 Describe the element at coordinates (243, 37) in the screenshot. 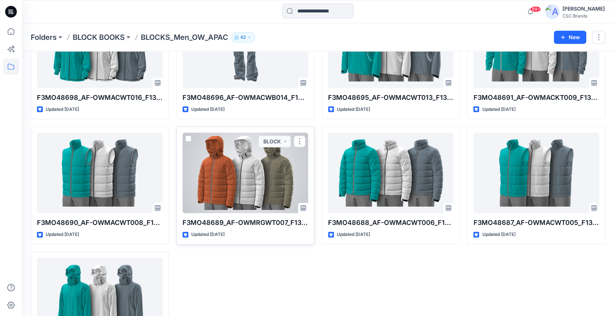

I see `p: 42` at that location.